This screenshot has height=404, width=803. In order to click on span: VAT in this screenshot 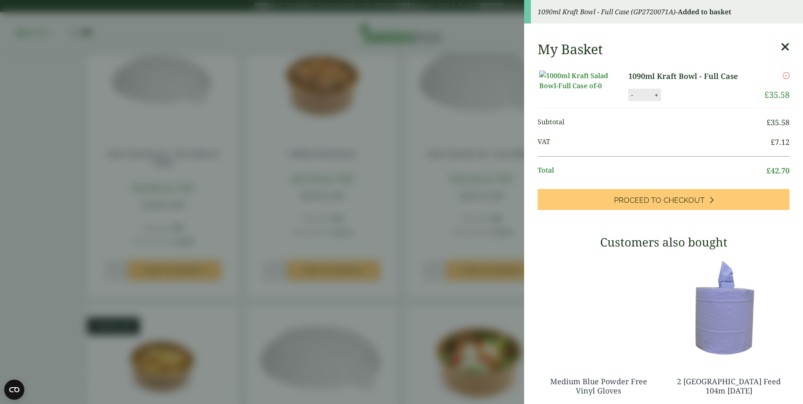, I will do `click(654, 142)`.